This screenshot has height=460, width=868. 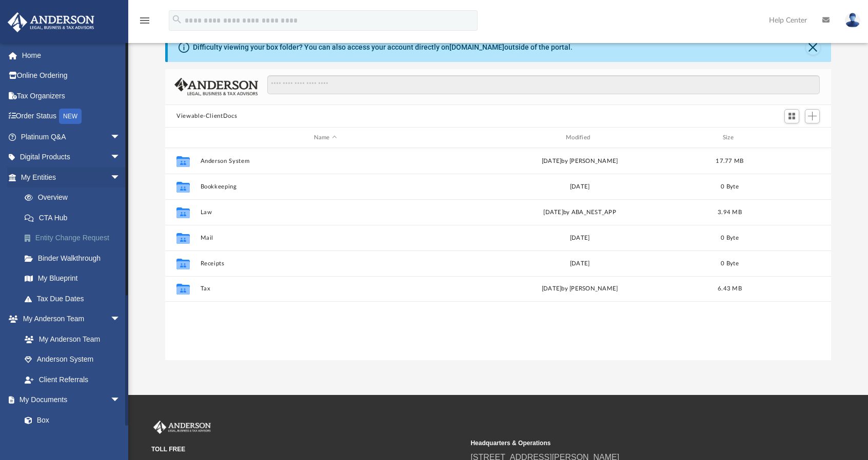 I want to click on a: Home, so click(x=71, y=55).